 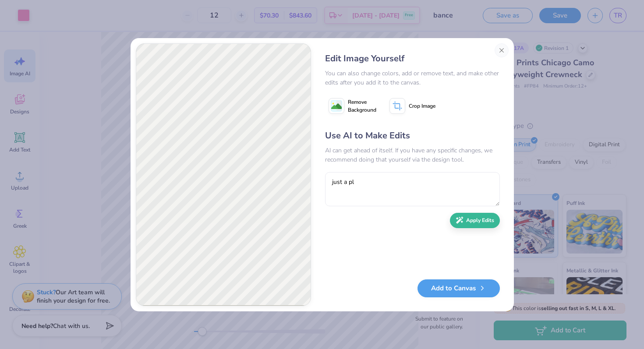 I want to click on button: Crop Image, so click(x=413, y=106).